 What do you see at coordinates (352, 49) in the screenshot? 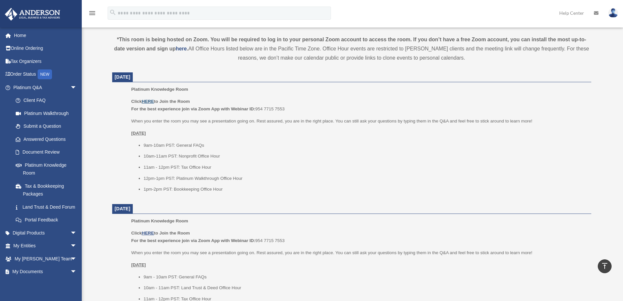
I see `div: All Office Hours listed below are in the Pacific Time Zone. Office Hour events are restricted to ...` at bounding box center [352, 49].